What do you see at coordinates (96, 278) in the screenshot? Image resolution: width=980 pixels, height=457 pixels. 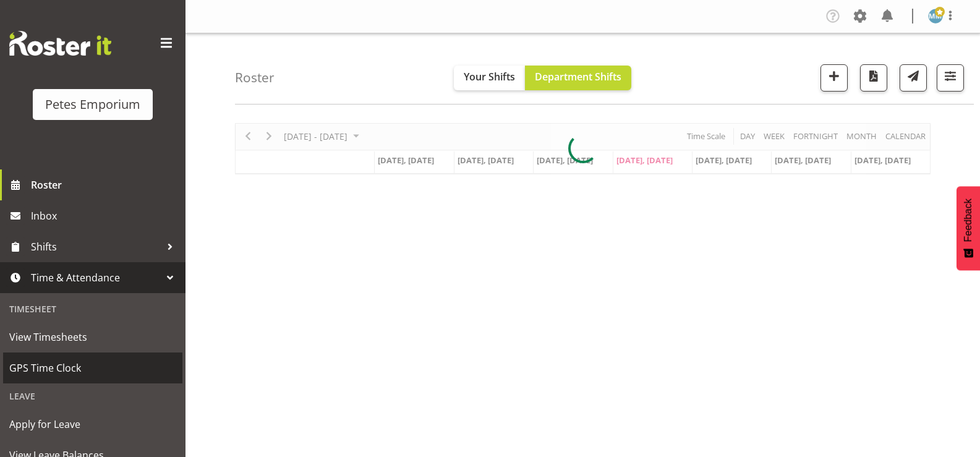 I see `span: Time & Attendance` at bounding box center [96, 278].